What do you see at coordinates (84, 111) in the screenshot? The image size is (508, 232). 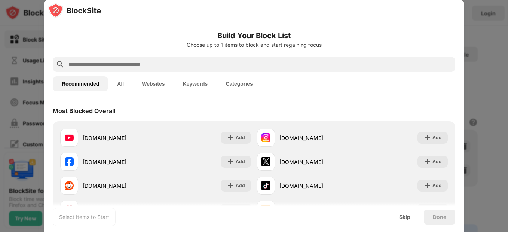 I see `div: Most Blocked Overall` at bounding box center [84, 111].